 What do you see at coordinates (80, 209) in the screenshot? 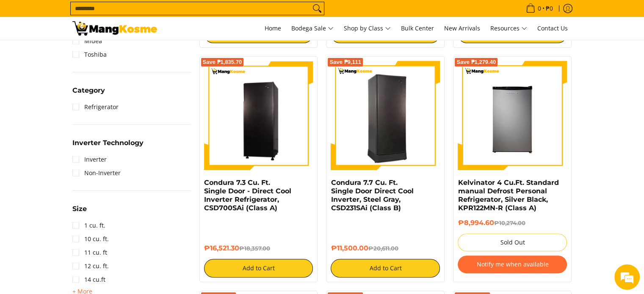
I see `span: Size` at bounding box center [80, 209].